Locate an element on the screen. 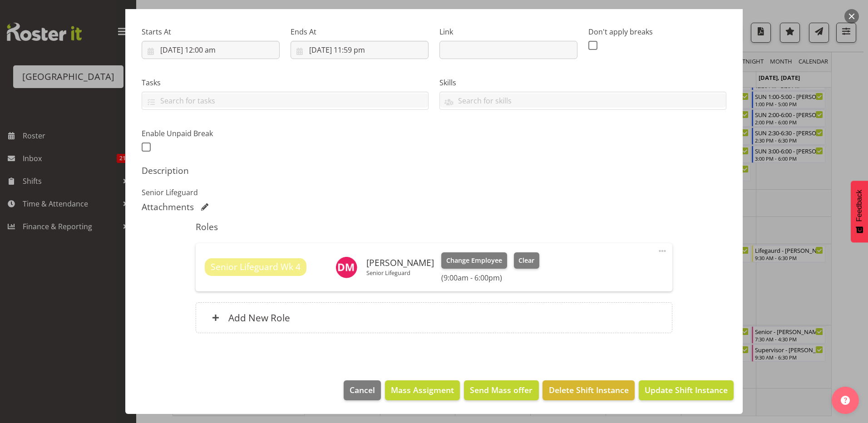 This screenshot has width=868, height=423. span: Send Mass offer is located at coordinates (501, 390).